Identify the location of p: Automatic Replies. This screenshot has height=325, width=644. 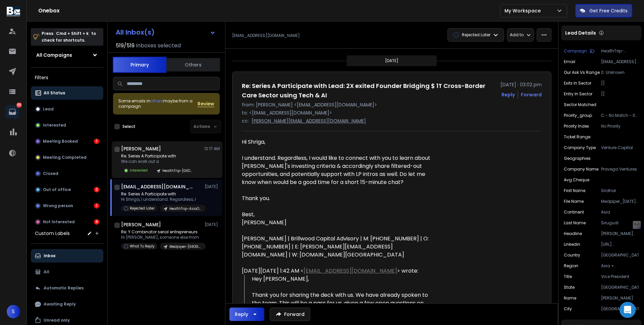
(64, 288).